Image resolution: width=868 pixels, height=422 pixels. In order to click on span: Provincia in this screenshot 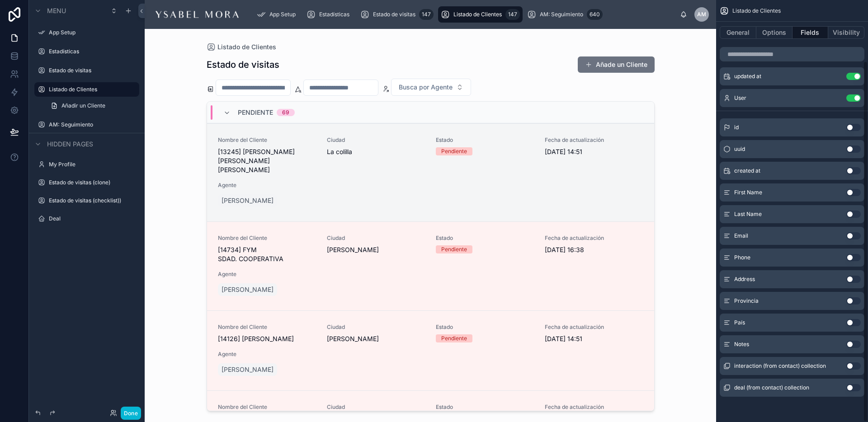, I will do `click(746, 301)`.